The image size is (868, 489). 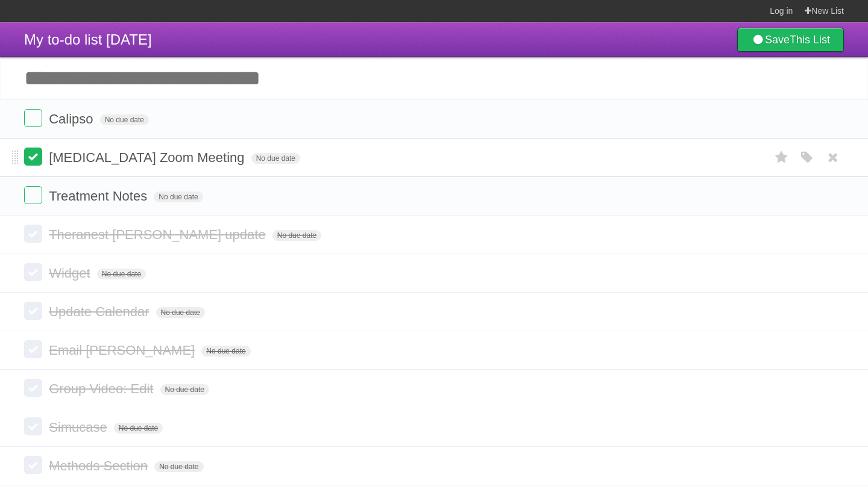 I want to click on span: Update Calendar, so click(x=100, y=311).